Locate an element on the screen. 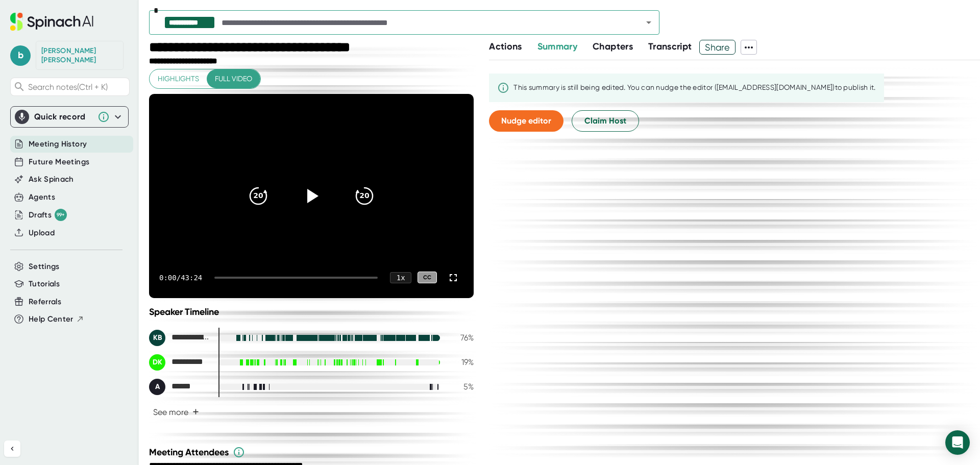 This screenshot has height=465, width=980. div: A is located at coordinates (157, 387).